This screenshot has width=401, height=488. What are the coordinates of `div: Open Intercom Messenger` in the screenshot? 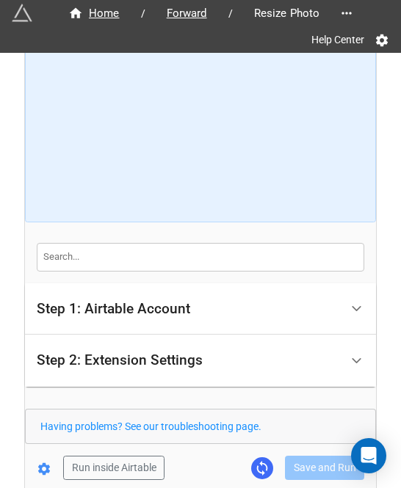 It's located at (368, 456).